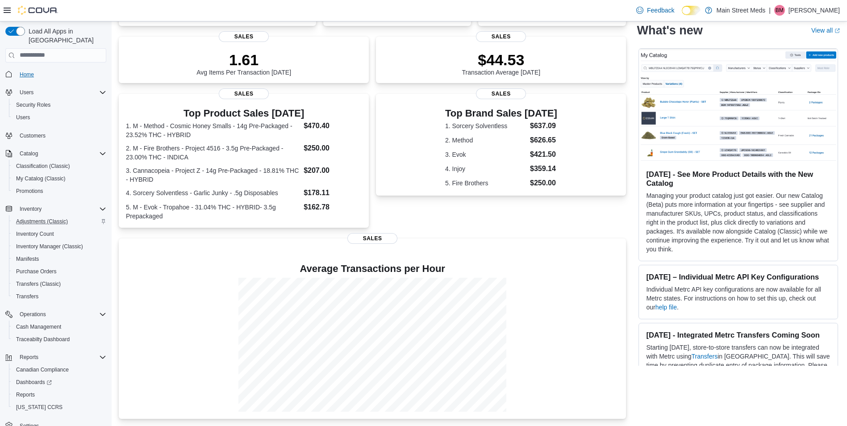 Image resolution: width=847 pixels, height=426 pixels. I want to click on dt: 5. Fire Brothers, so click(486, 183).